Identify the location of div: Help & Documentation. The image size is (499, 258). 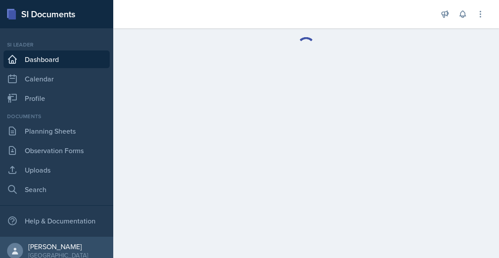
(57, 221).